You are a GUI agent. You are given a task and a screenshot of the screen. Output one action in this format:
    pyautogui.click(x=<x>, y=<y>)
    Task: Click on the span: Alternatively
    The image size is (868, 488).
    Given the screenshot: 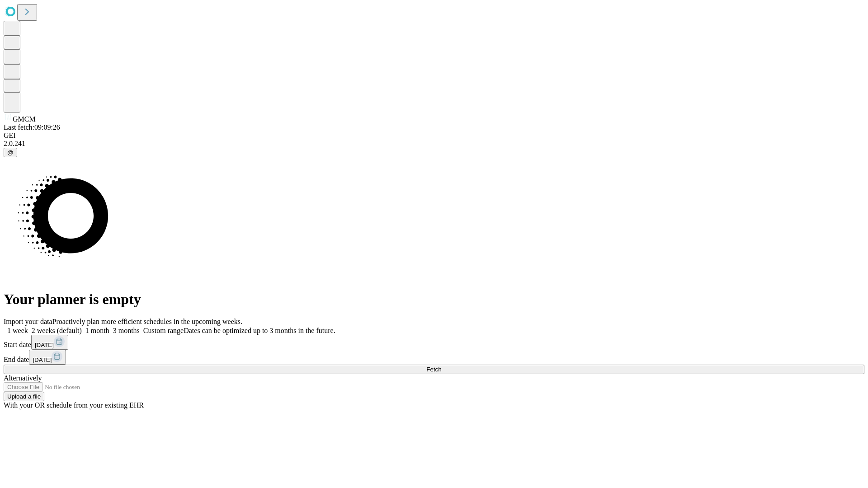 What is the action you would take?
    pyautogui.click(x=22, y=378)
    